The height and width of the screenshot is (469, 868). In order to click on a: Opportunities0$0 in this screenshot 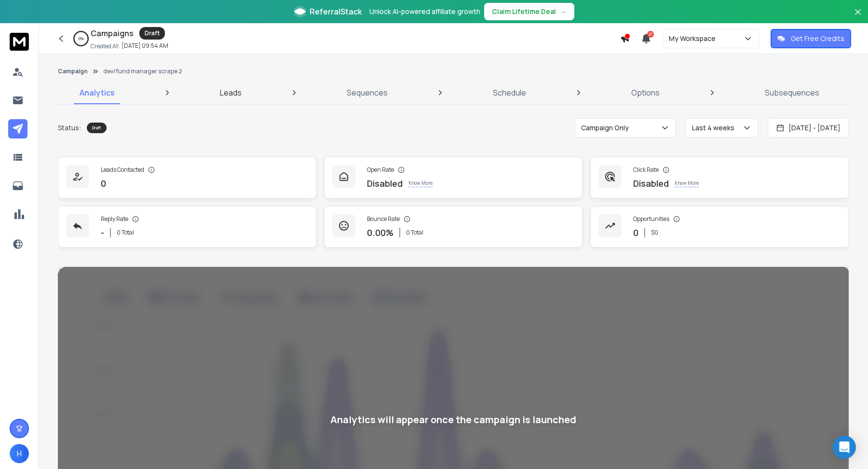, I will do `click(720, 227)`.